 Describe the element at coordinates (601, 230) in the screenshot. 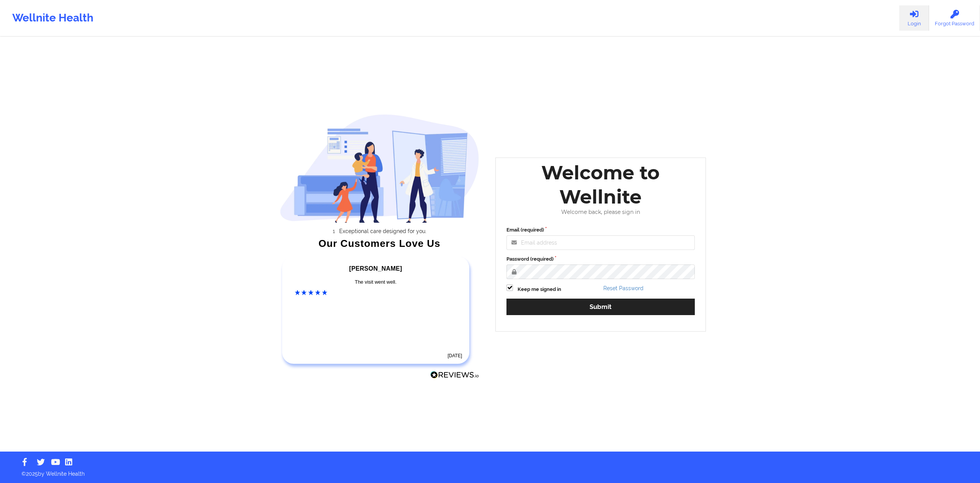

I see `label: Email (required)` at that location.